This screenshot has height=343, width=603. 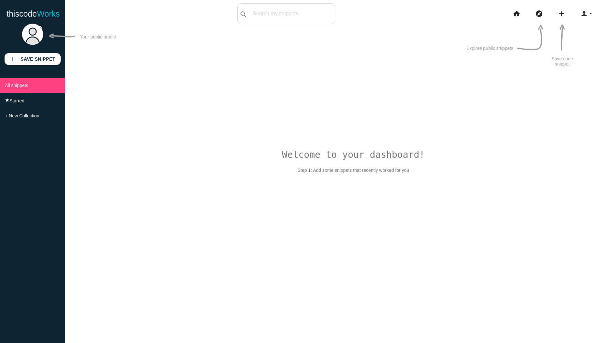 What do you see at coordinates (33, 59) in the screenshot?
I see `a: addSave Snippet` at bounding box center [33, 59].